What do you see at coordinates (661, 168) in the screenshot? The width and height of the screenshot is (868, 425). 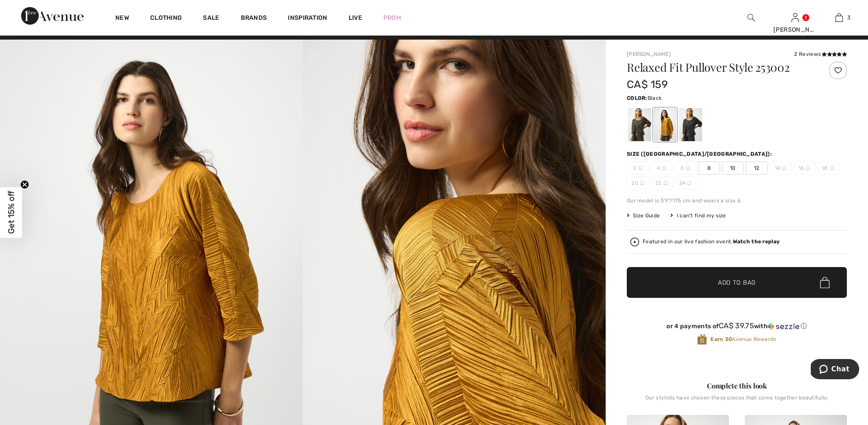 I see `span: 4` at bounding box center [661, 168].